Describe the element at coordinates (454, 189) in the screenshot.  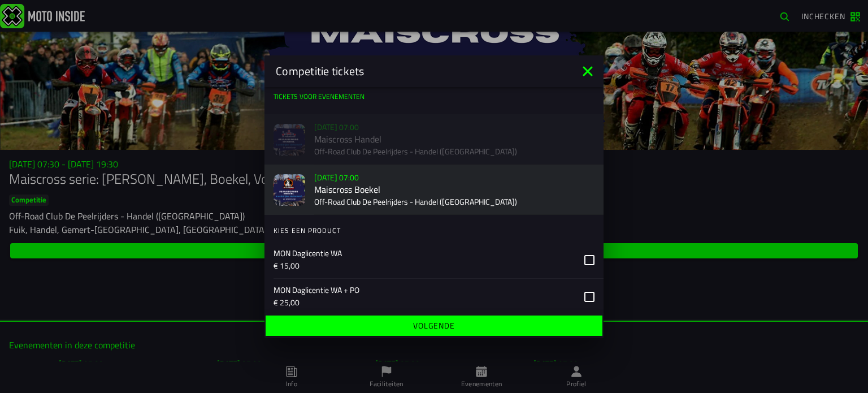
I see `h2: Maiscross Boekel` at that location.